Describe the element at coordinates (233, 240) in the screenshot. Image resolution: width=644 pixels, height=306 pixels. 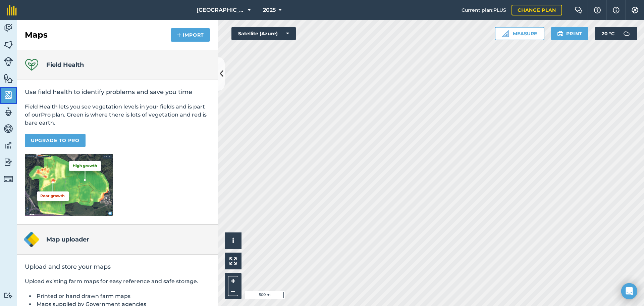
I see `span: i` at that location.